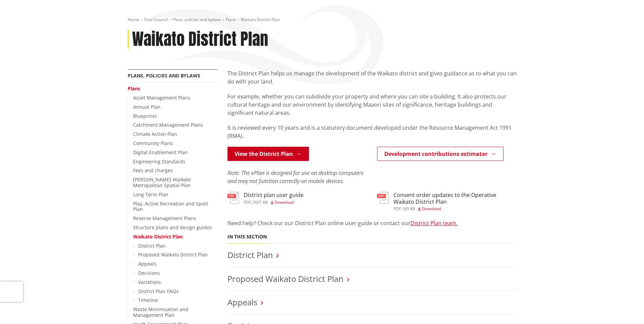 The height and width of the screenshot is (324, 644). Describe the element at coordinates (260, 19) in the screenshot. I see `span: Waikato District Plan` at that location.